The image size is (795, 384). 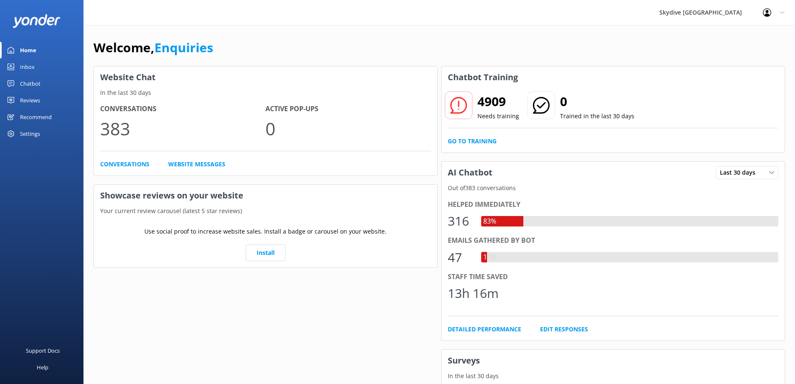 I want to click on a: Install, so click(x=266, y=253).